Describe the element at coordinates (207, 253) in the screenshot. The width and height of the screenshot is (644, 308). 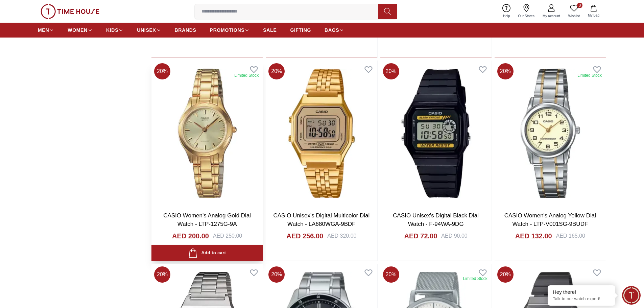
I see `button: Add to cart` at that location.